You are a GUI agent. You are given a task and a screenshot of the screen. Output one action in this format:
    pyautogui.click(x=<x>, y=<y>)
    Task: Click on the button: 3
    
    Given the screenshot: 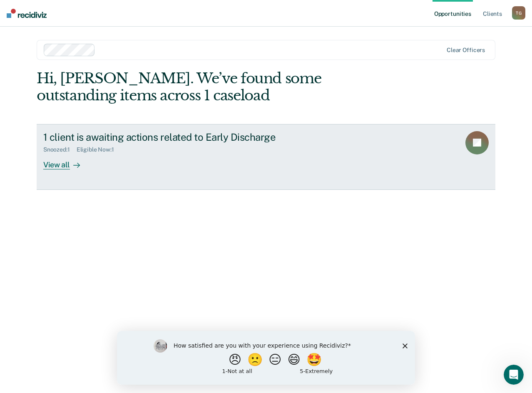 What is the action you would take?
    pyautogui.click(x=159, y=29)
    